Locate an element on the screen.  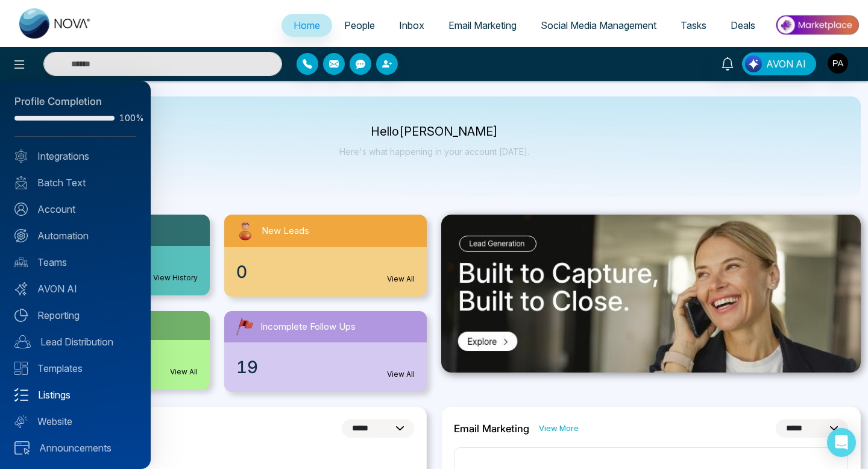
a: Website is located at coordinates (75, 421).